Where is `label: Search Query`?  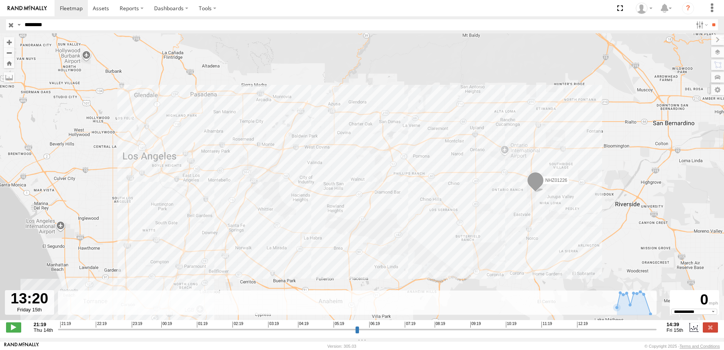
label: Search Query is located at coordinates (19, 25).